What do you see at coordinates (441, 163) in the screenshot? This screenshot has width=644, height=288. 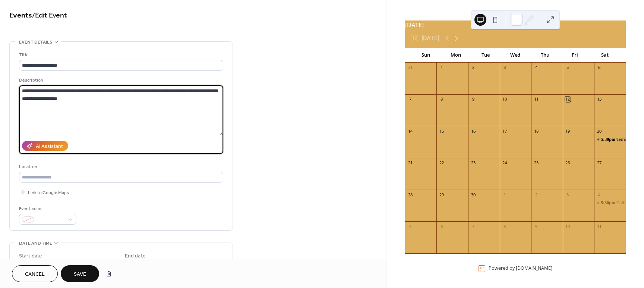 I see `div: 22` at bounding box center [441, 163].